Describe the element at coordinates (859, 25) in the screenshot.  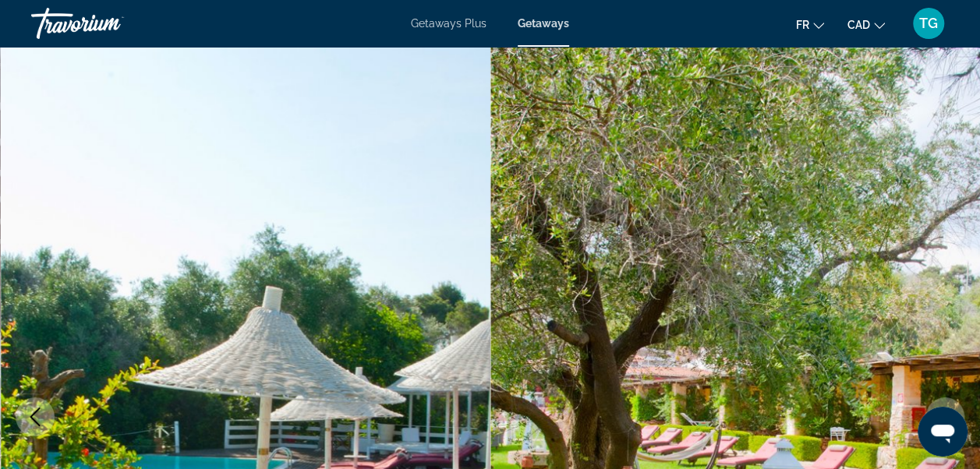
I see `span: CAD` at that location.